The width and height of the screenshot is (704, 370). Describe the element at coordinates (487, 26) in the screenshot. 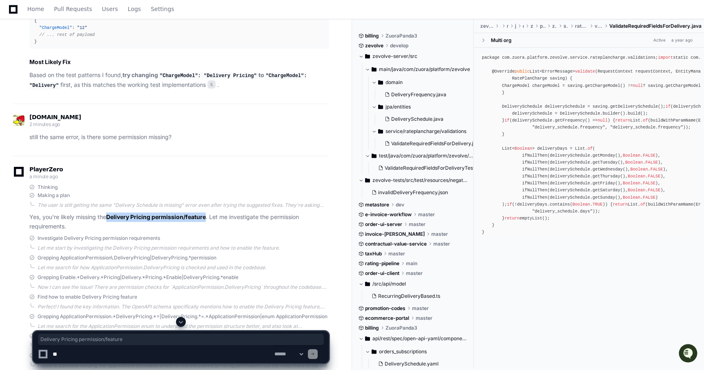

I see `span: zevolve-server` at that location.